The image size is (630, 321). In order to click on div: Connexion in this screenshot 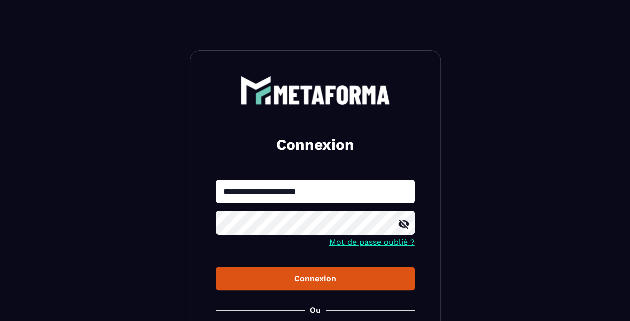, I will do `click(315, 279)`.